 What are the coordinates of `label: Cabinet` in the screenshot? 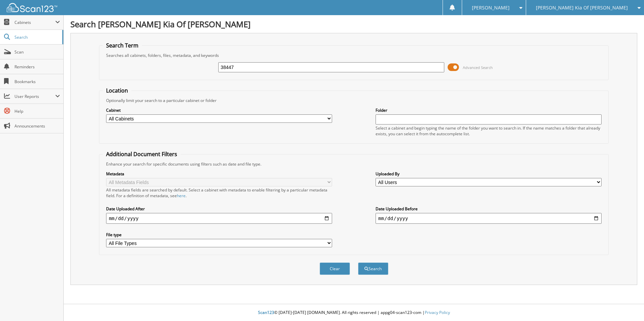 It's located at (219, 110).